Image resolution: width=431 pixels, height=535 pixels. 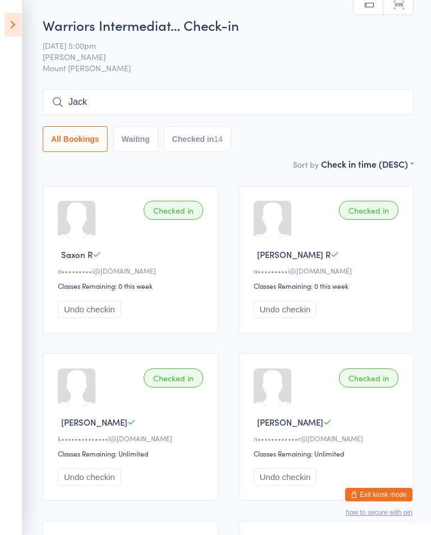 What do you see at coordinates (218, 139) in the screenshot?
I see `div: 14` at bounding box center [218, 139].